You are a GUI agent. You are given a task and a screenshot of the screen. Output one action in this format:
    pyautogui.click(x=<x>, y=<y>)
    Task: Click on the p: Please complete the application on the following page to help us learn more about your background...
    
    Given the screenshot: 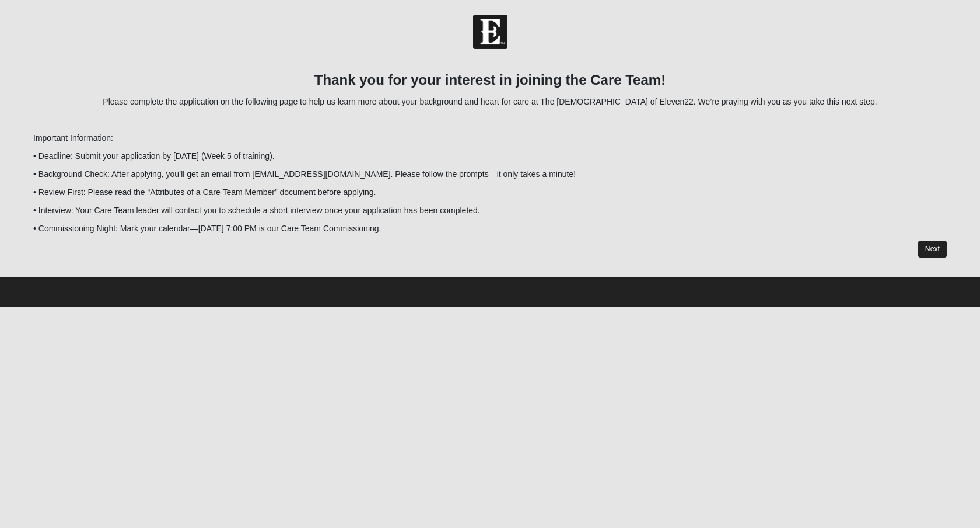 What is the action you would take?
    pyautogui.click(x=490, y=101)
    